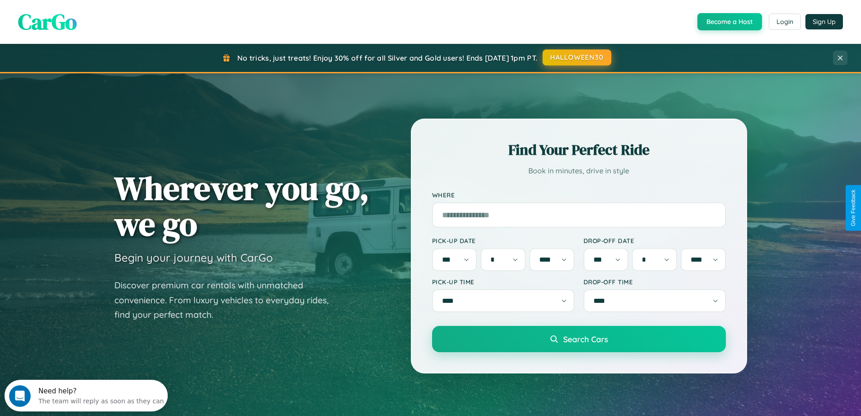 The width and height of the screenshot is (861, 416). Describe the element at coordinates (97, 11) in the screenshot. I see `div: Need help?` at that location.